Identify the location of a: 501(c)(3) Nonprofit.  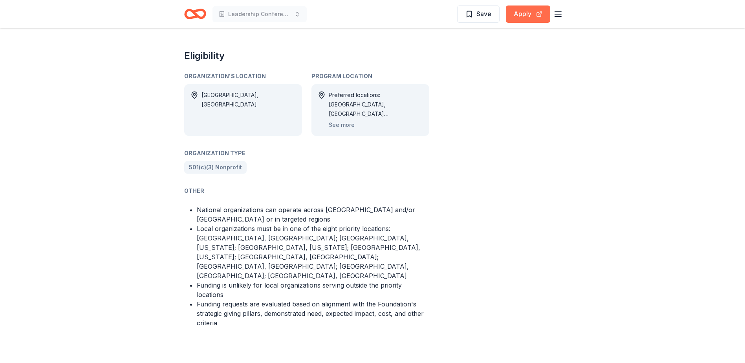
(215, 167).